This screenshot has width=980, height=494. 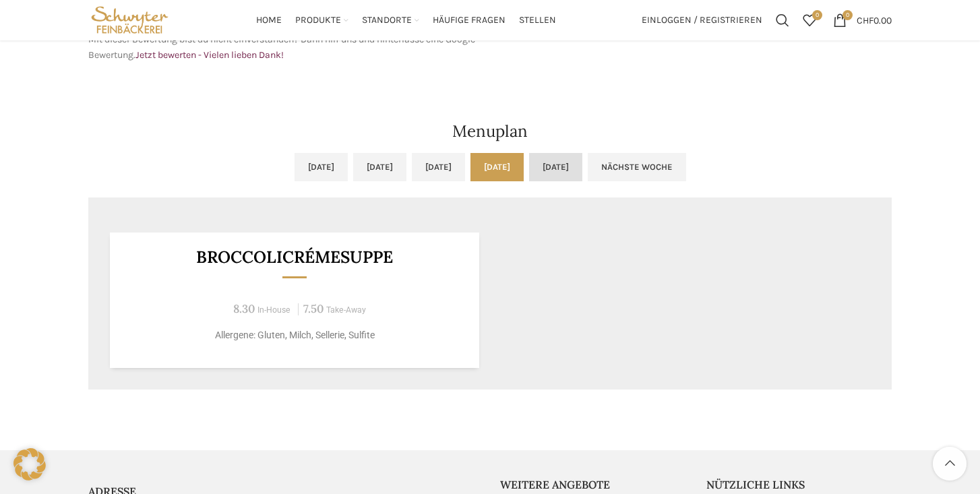 I want to click on span: 7.50, so click(x=313, y=308).